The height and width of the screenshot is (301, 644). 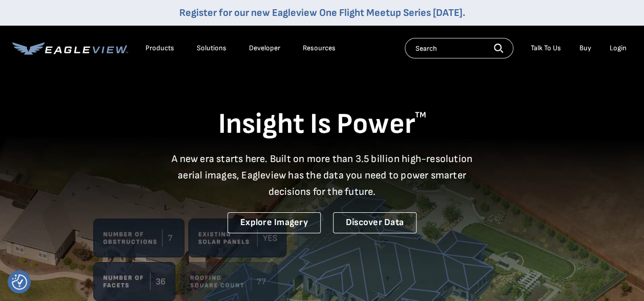 I want to click on sup: TM, so click(x=421, y=115).